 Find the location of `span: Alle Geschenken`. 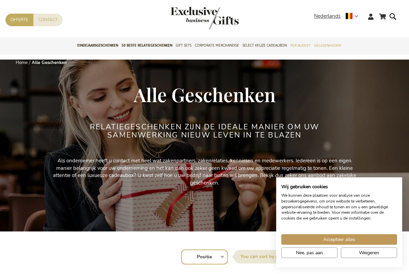

span: Alle Geschenken is located at coordinates (205, 94).